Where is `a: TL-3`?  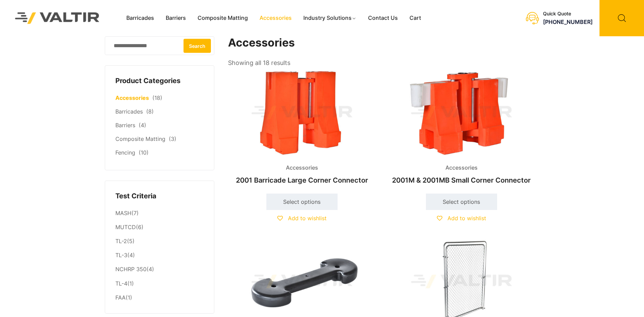 a: TL-3 is located at coordinates (121, 255).